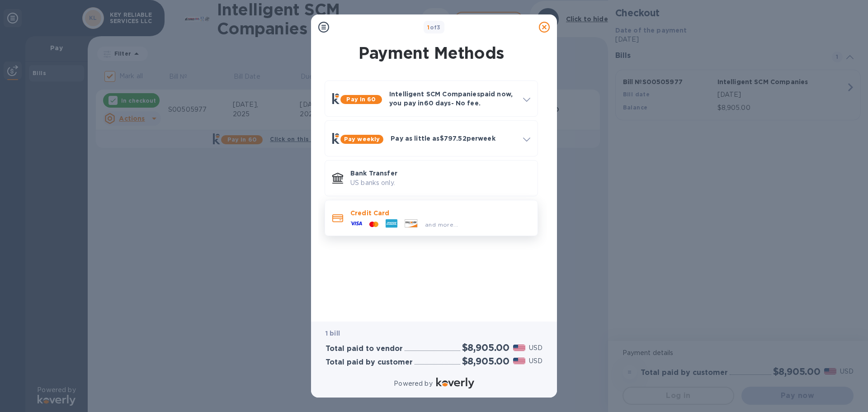 The width and height of the screenshot is (868, 412). What do you see at coordinates (440, 173) in the screenshot?
I see `p: Bank Transfer` at bounding box center [440, 173].